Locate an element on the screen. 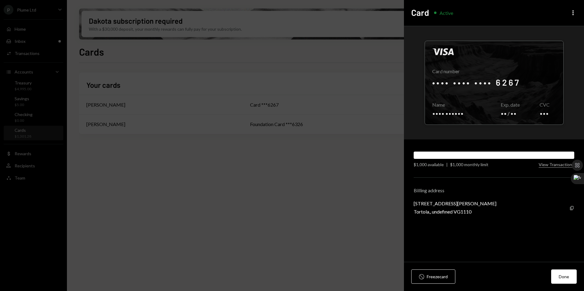 The width and height of the screenshot is (584, 291). h2: Card is located at coordinates (420, 12).